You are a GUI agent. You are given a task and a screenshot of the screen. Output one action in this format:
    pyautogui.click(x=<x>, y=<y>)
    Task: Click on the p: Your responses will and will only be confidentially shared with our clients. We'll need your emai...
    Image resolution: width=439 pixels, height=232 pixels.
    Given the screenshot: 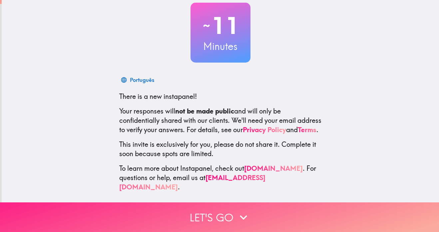 What is the action you would take?
    pyautogui.click(x=220, y=120)
    